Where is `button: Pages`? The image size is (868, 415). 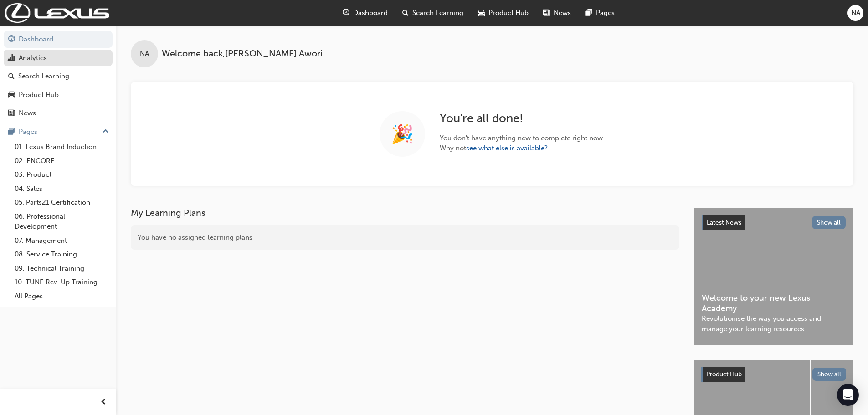
button: Pages is located at coordinates (58, 131).